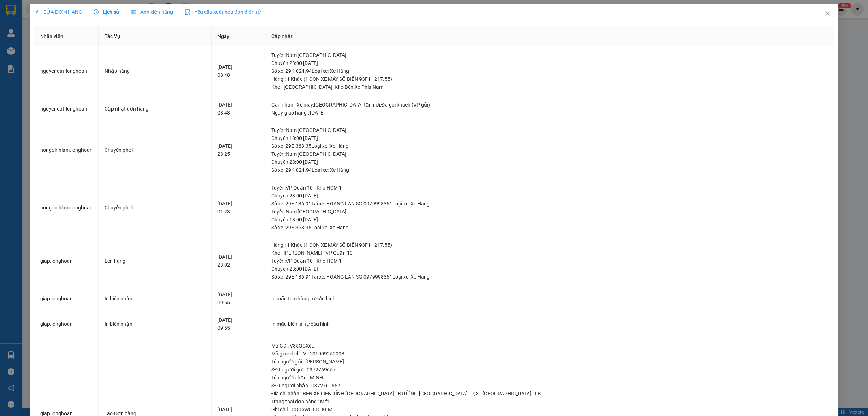 The width and height of the screenshot is (868, 416). What do you see at coordinates (549, 377) in the screenshot?
I see `div: Tên người nhận : MINH` at bounding box center [549, 377].